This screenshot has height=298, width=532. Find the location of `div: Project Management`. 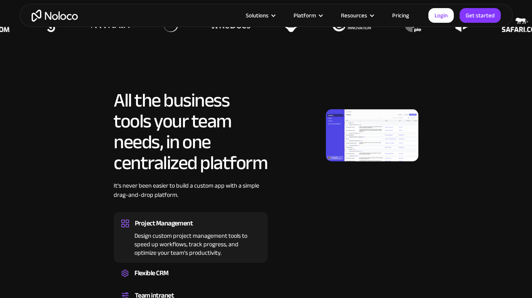

div: Project Management is located at coordinates (164, 223).